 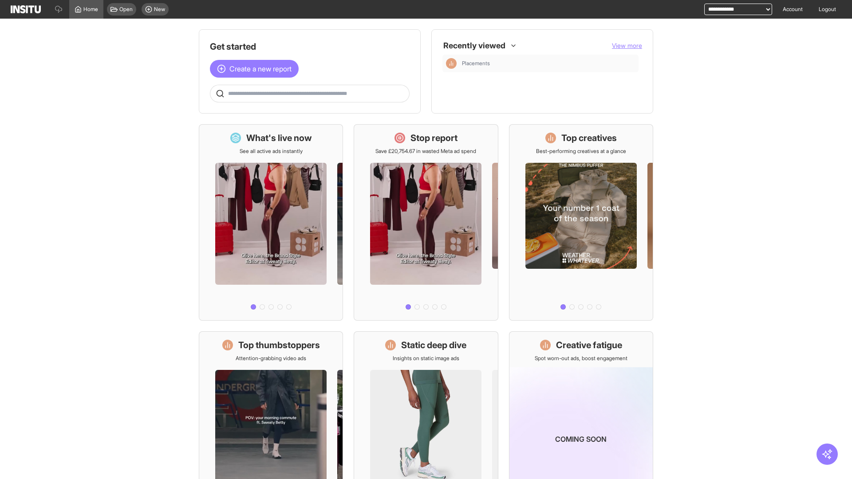 What do you see at coordinates (581, 151) in the screenshot?
I see `p: Best-performing creatives at a glance` at bounding box center [581, 151].